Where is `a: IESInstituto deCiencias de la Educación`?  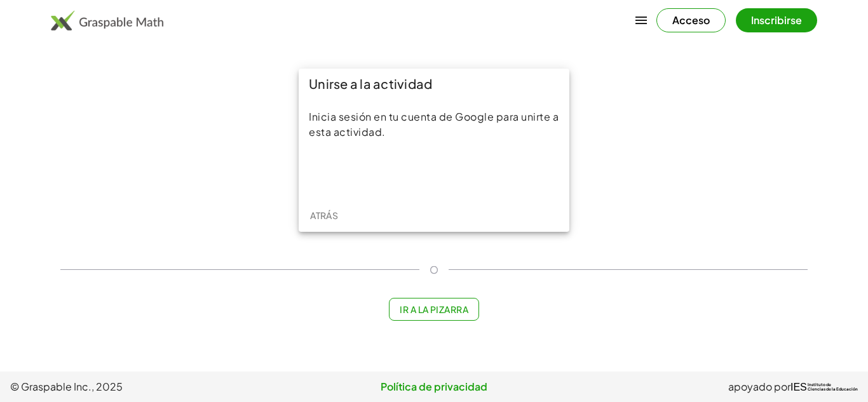
a: IESInstituto deCiencias de la Educación is located at coordinates (824, 387).